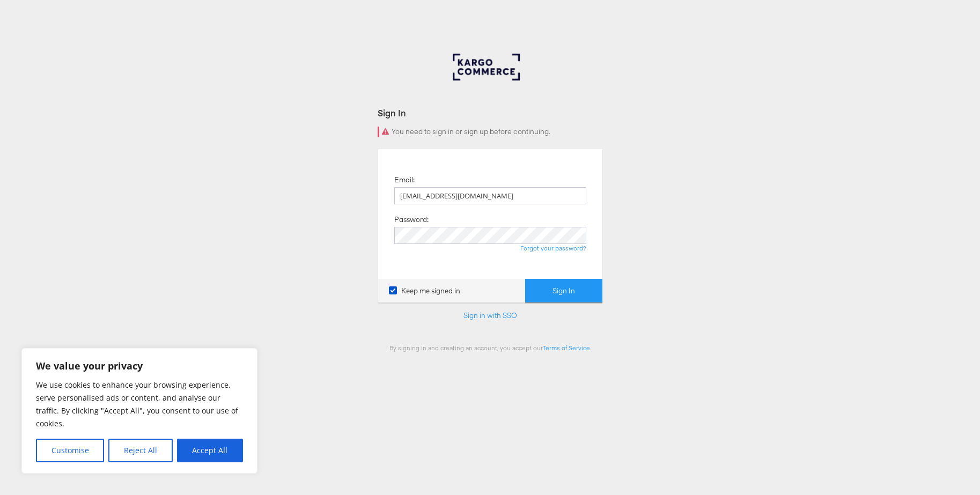  I want to click on label: Email:, so click(405, 180).